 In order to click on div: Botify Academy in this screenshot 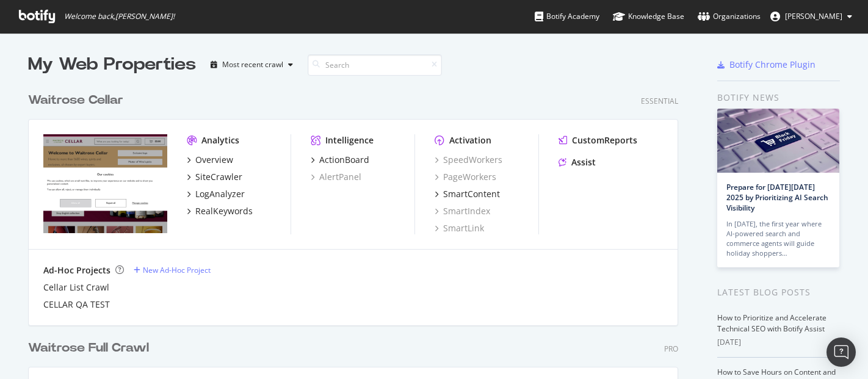, I will do `click(566, 16)`.